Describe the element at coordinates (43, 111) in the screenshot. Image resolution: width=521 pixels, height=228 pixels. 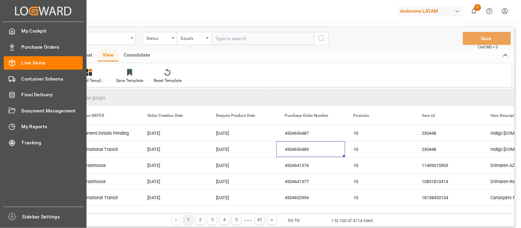
I see `a: Document Management` at that location.